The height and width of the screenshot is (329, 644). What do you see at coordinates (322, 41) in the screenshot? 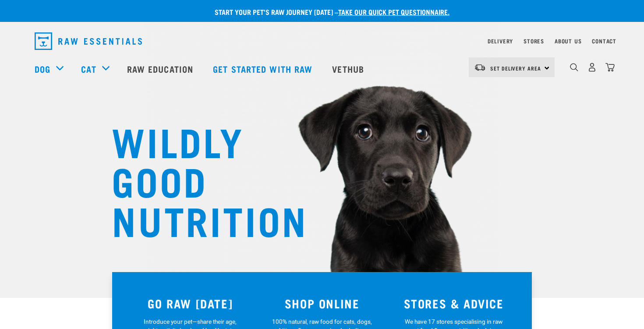
I see `nav: dropdown navigation` at bounding box center [322, 41].